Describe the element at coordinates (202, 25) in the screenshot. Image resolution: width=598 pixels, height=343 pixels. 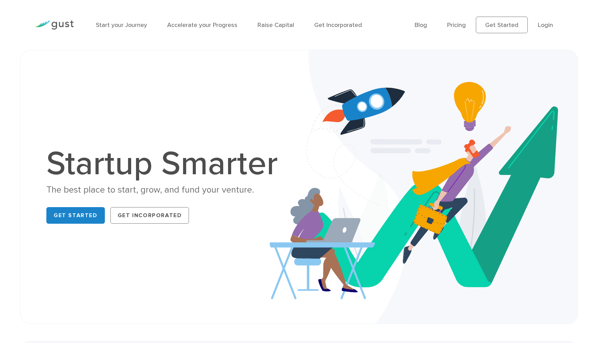
I see `a: Accelerate your Progress` at that location.